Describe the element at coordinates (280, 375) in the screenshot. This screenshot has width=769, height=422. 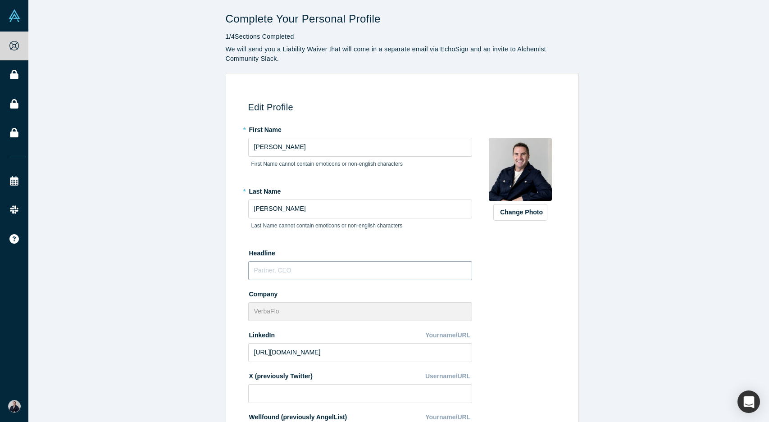
I see `label: X (previously Twitter)` at that location.